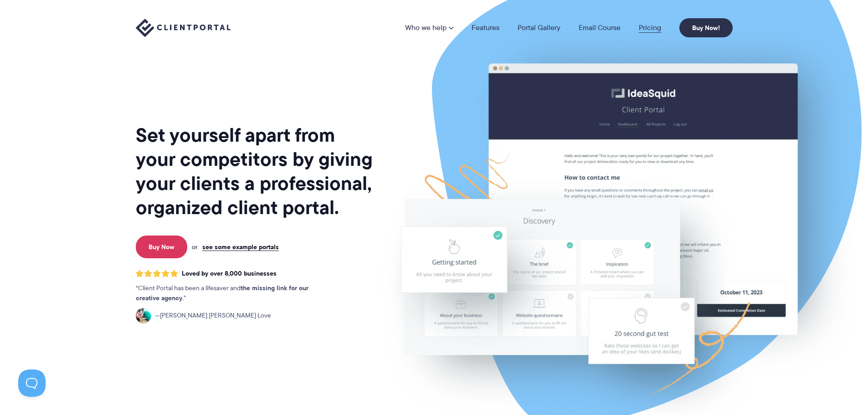 This screenshot has height=415, width=868. What do you see at coordinates (241, 247) in the screenshot?
I see `a: see some example portals` at bounding box center [241, 247].